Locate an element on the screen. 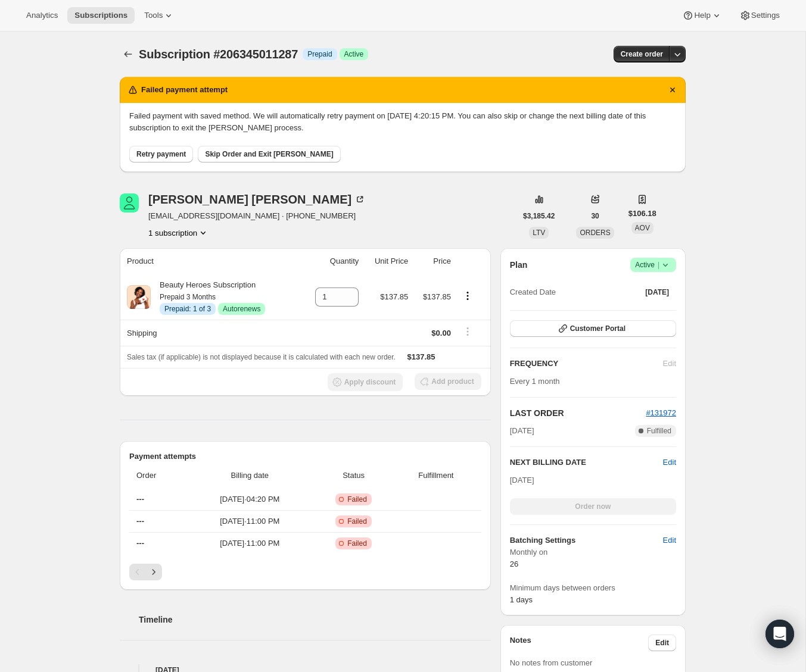  button: Settings is located at coordinates (759, 16).